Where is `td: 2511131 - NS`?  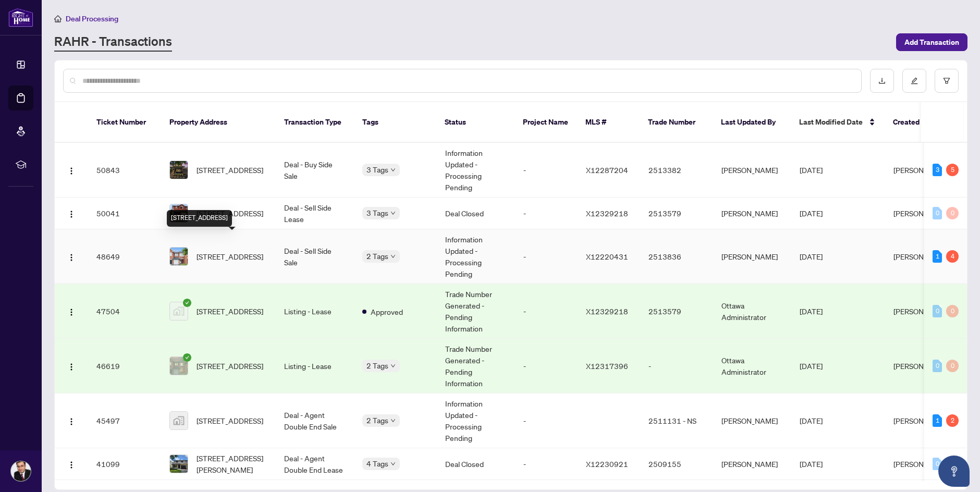
td: 2511131 - NS is located at coordinates (676, 420).